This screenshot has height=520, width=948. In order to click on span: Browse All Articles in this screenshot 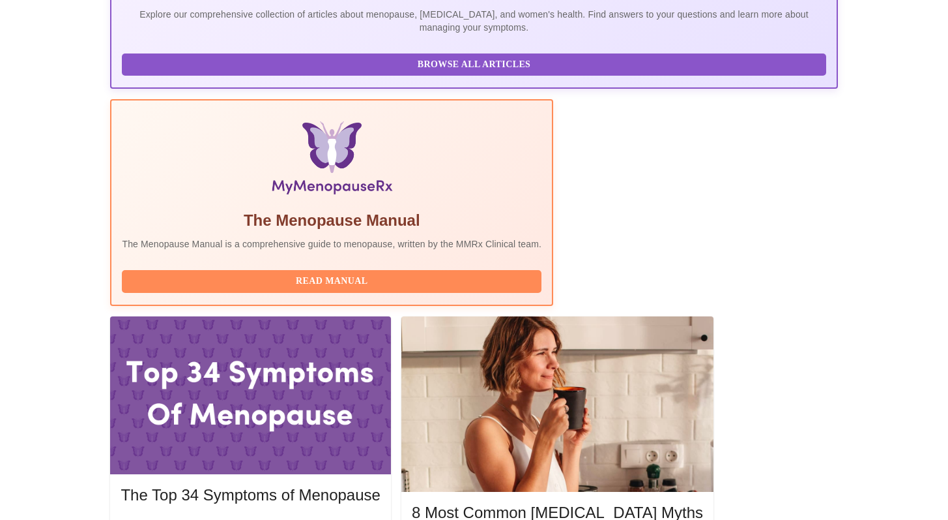, I will do `click(474, 65)`.